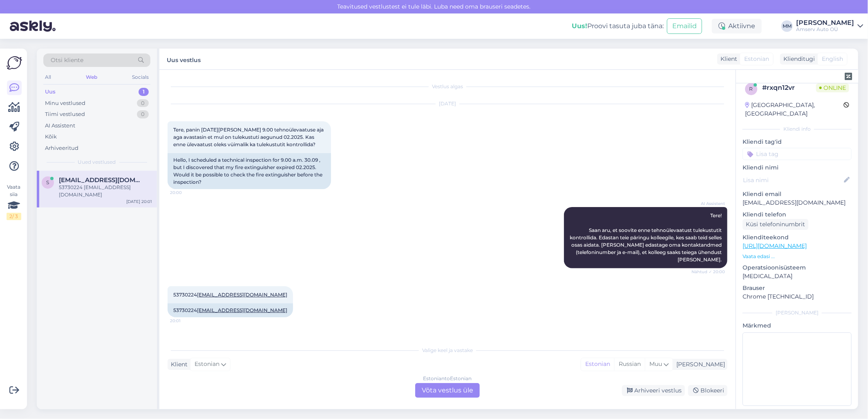 Image resolution: width=868 pixels, height=419 pixels. Describe the element at coordinates (798, 59) in the screenshot. I see `div: Klienditugi` at that location.